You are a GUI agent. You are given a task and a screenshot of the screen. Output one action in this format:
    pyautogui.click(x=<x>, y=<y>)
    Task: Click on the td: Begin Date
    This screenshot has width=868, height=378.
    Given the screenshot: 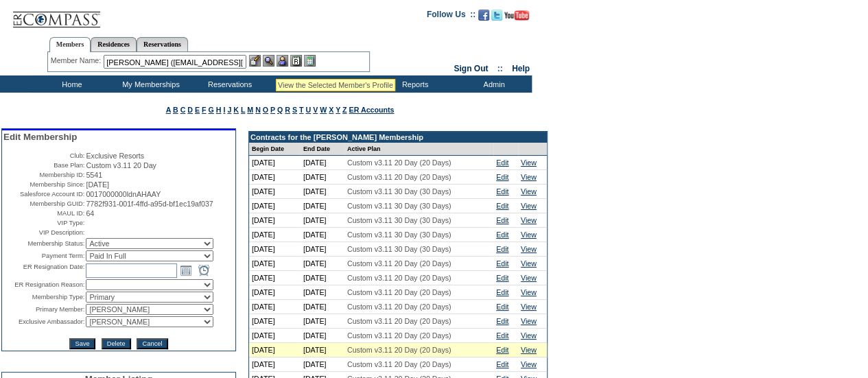 What is the action you would take?
    pyautogui.click(x=275, y=149)
    